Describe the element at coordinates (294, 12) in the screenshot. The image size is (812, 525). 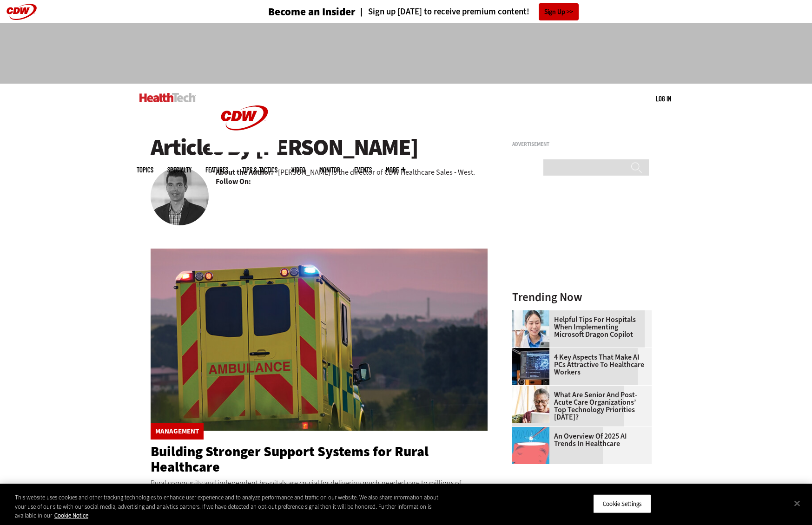
I see `a: Become an Insider` at that location.